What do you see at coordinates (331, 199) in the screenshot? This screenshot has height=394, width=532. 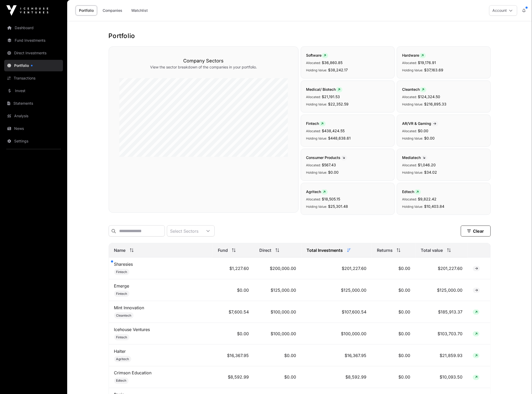 I see `span: $18,505.15` at bounding box center [331, 199].